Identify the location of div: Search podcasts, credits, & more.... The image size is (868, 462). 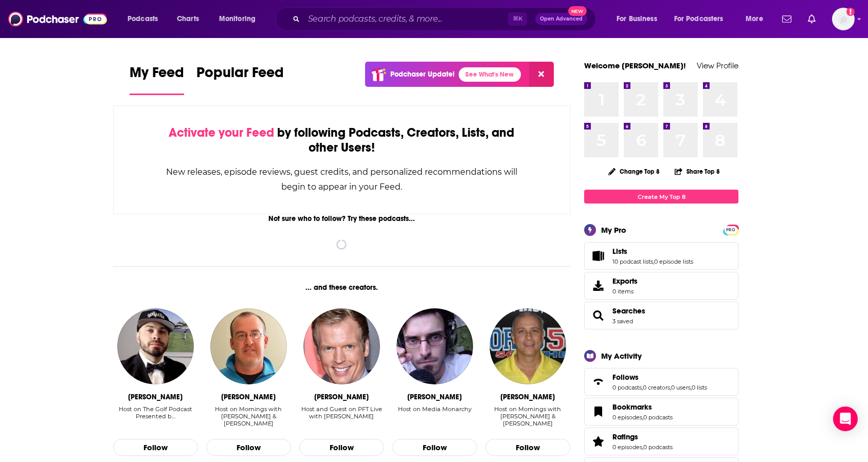
(446, 19).